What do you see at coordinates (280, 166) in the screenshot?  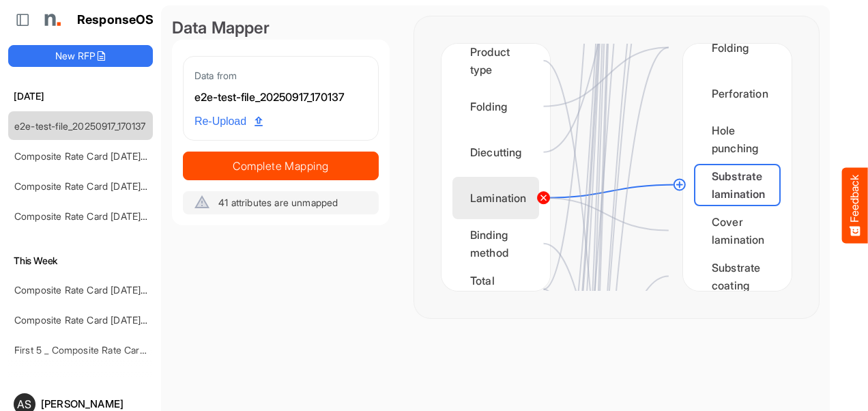 I see `span: Complete Mapping` at bounding box center [280, 166].